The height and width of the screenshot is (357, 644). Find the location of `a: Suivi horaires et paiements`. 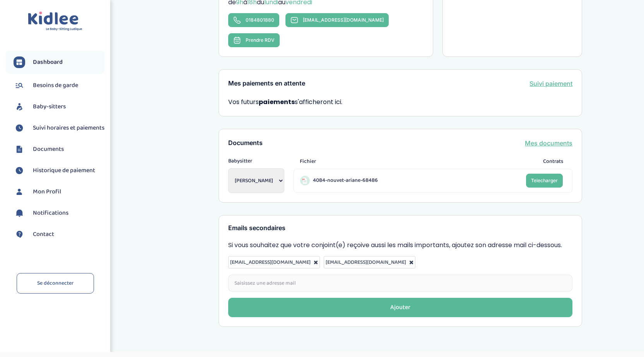

a: Suivi horaires et paiements is located at coordinates (59, 128).